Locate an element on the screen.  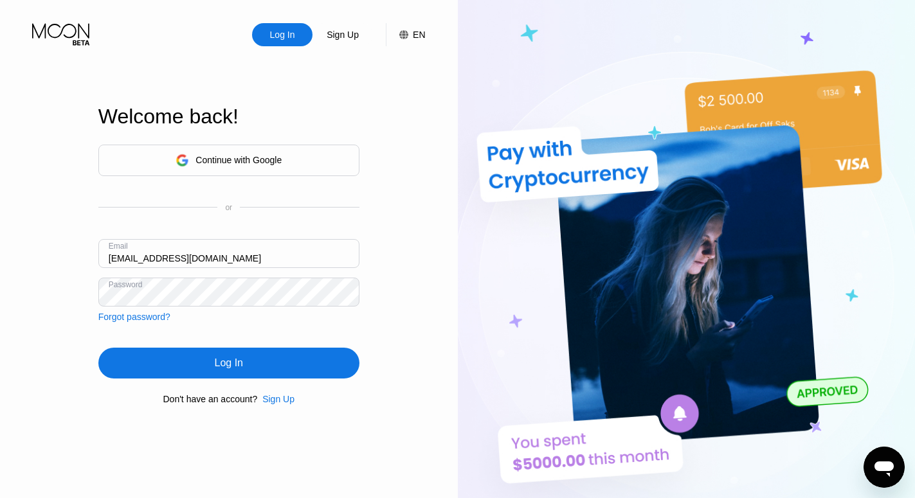
div: Email is located at coordinates (118, 246).